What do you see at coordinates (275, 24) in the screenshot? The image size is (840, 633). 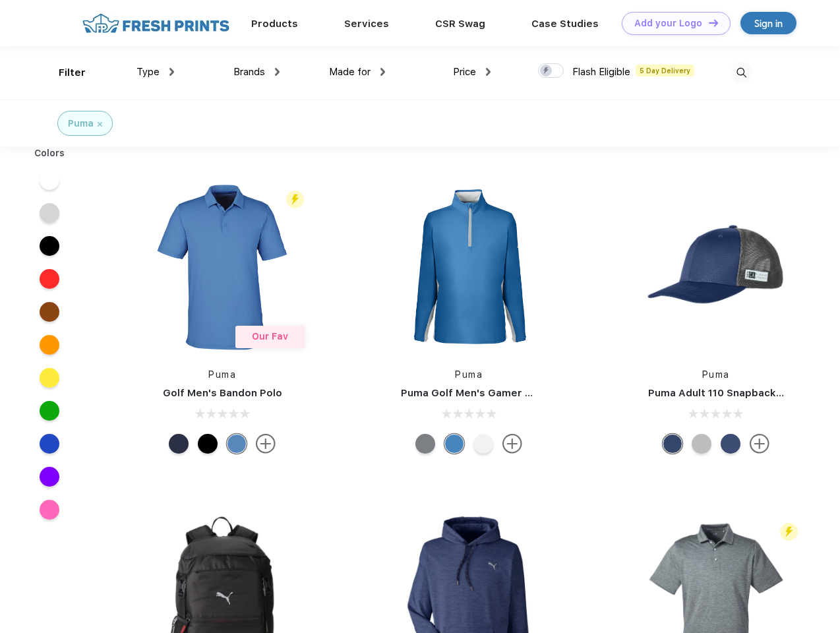 I see `a: Products` at bounding box center [275, 24].